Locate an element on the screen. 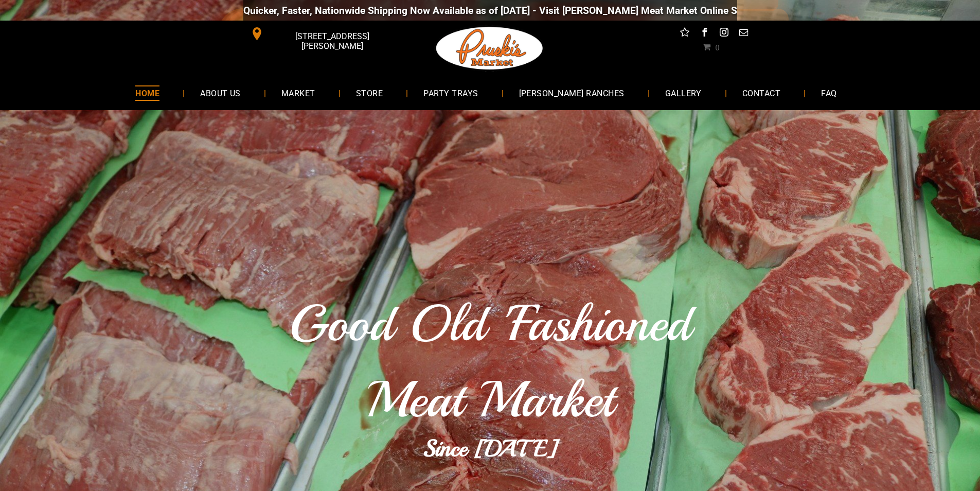  span: 0 is located at coordinates (717, 46).